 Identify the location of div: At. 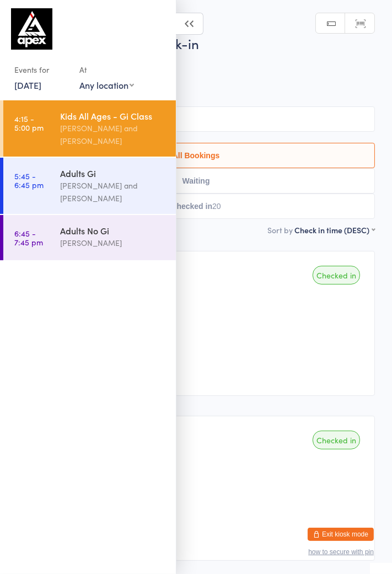
(106, 70).